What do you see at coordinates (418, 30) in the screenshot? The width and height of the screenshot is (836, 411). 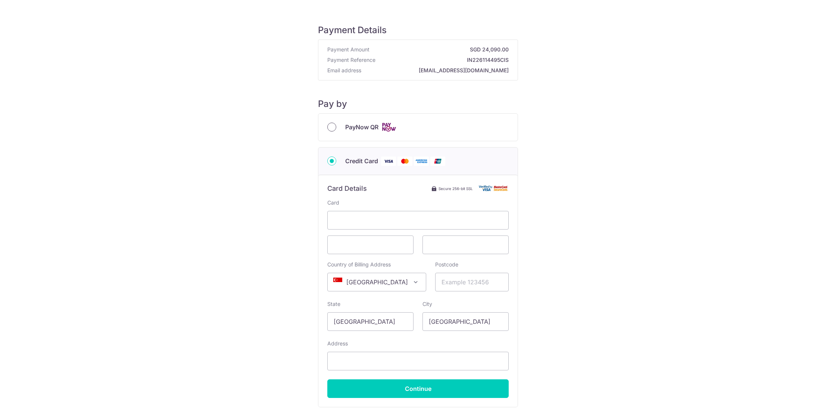 I see `h5: Payment Details` at bounding box center [418, 30].